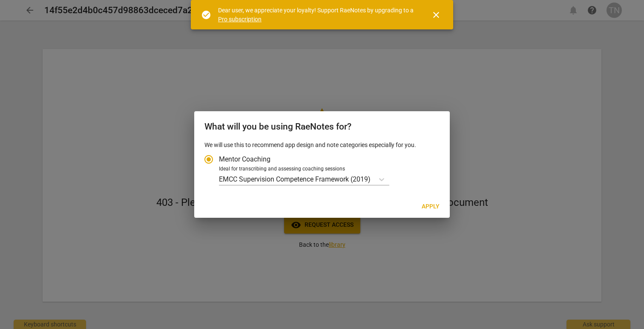 The image size is (644, 329). Describe the element at coordinates (436, 15) in the screenshot. I see `span: close` at that location.